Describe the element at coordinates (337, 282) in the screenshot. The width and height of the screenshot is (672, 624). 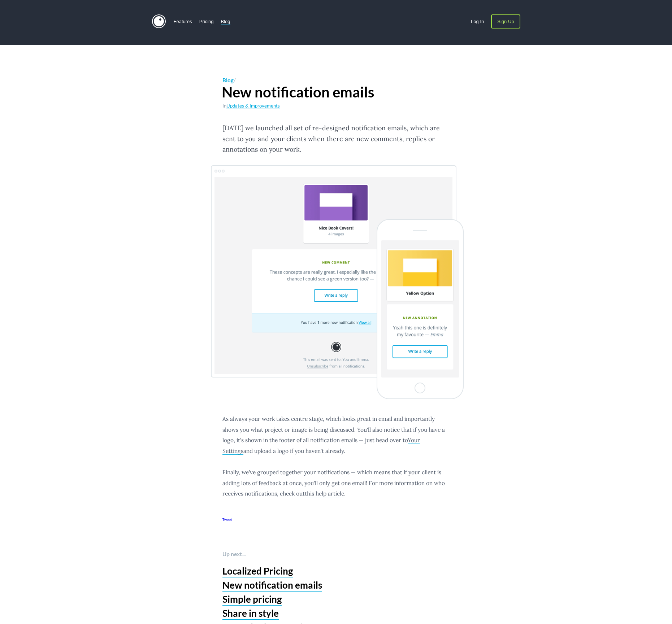
I see `img: new_notification_emails.png` at that location.